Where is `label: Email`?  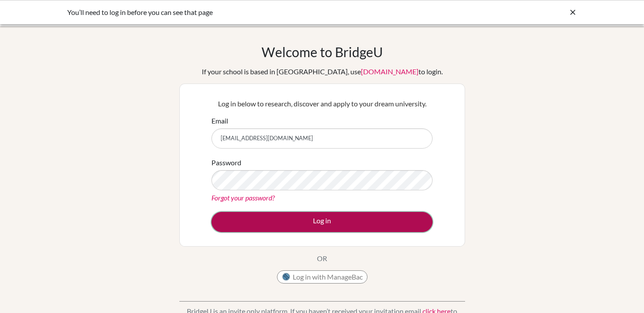 label: Email is located at coordinates (219, 121).